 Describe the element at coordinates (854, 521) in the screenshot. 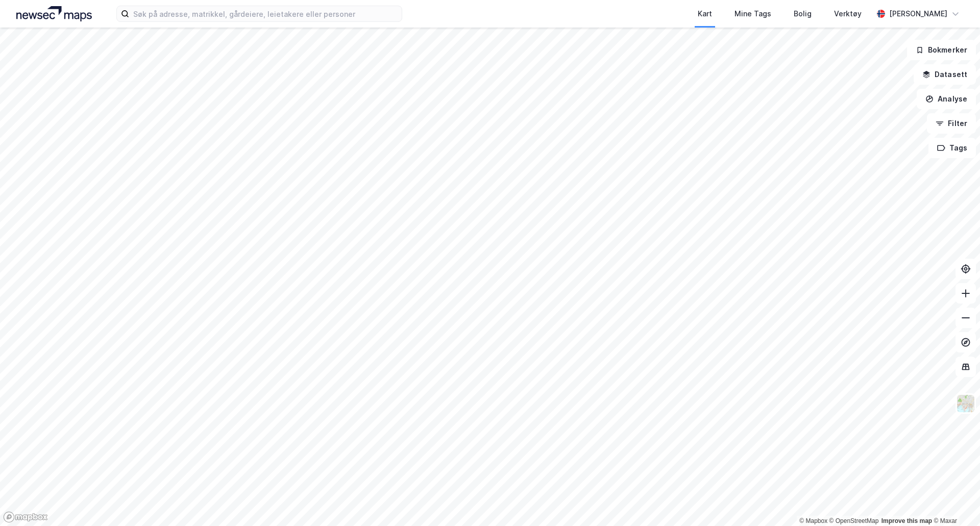

I see `a: OpenStreetMap` at that location.